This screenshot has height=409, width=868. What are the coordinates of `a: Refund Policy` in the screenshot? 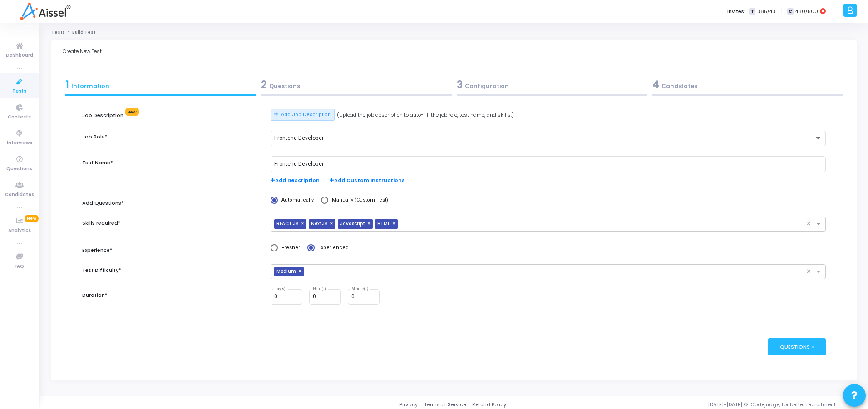 It's located at (489, 405).